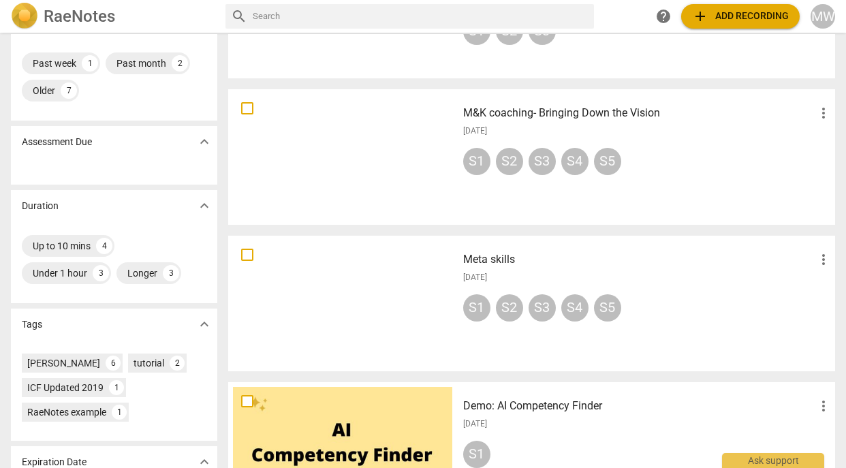 Image resolution: width=846 pixels, height=468 pixels. I want to click on div: ICF Updated 2019, so click(65, 388).